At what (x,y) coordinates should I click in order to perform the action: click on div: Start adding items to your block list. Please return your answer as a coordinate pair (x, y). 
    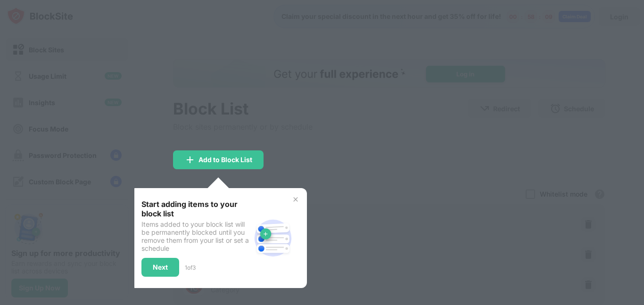
    Looking at the image, I should click on (196, 209).